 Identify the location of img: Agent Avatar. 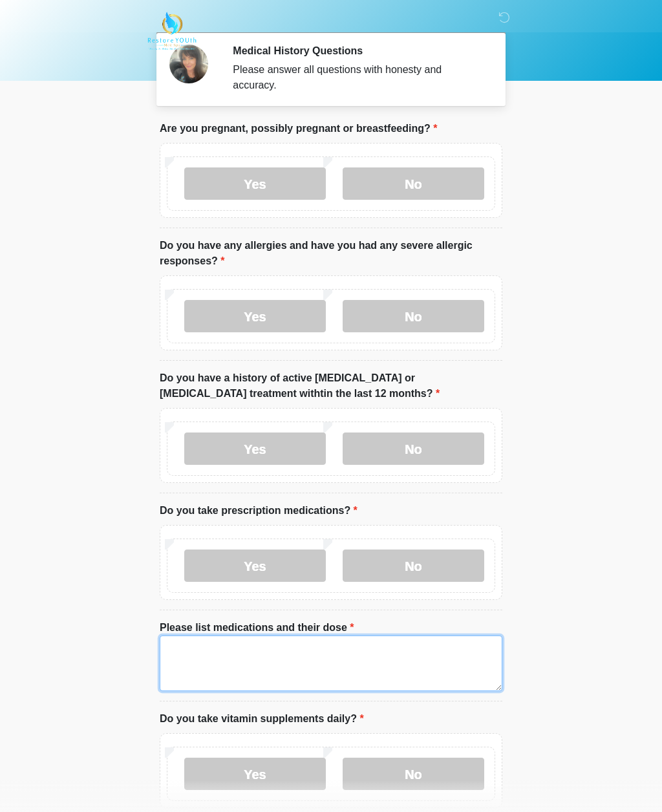
(189, 64).